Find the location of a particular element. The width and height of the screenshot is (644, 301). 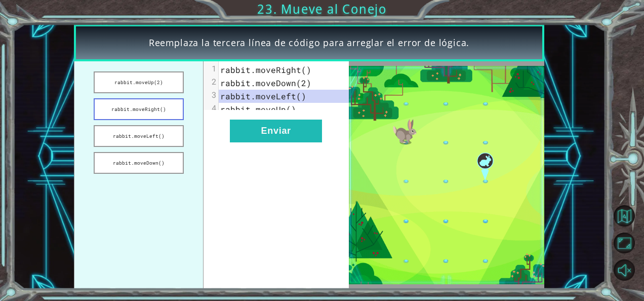

div: 4 is located at coordinates (211, 108).